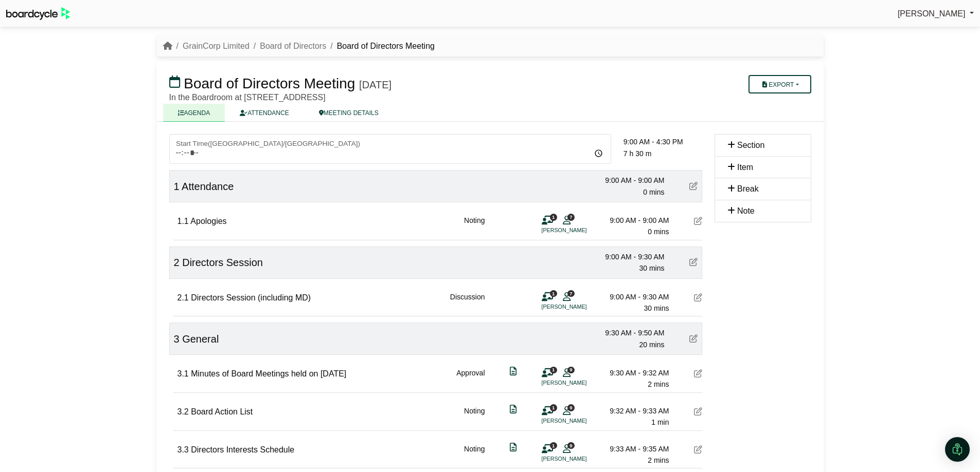 This screenshot has width=980, height=472. Describe the element at coordinates (184, 221) in the screenshot. I see `span: 1.1` at that location.